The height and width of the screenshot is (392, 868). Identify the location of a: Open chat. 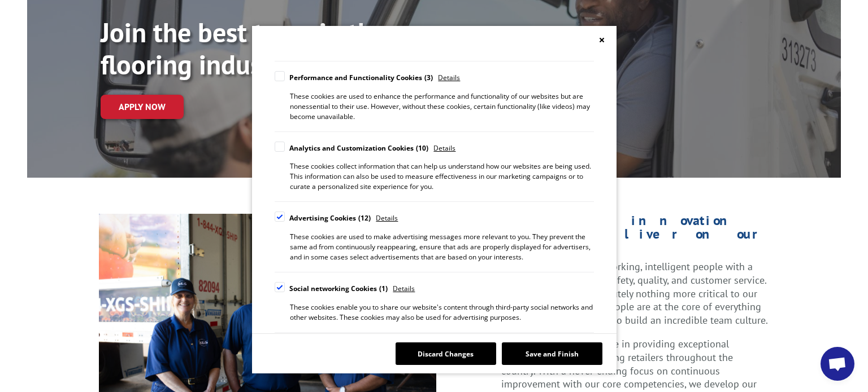
(837, 364).